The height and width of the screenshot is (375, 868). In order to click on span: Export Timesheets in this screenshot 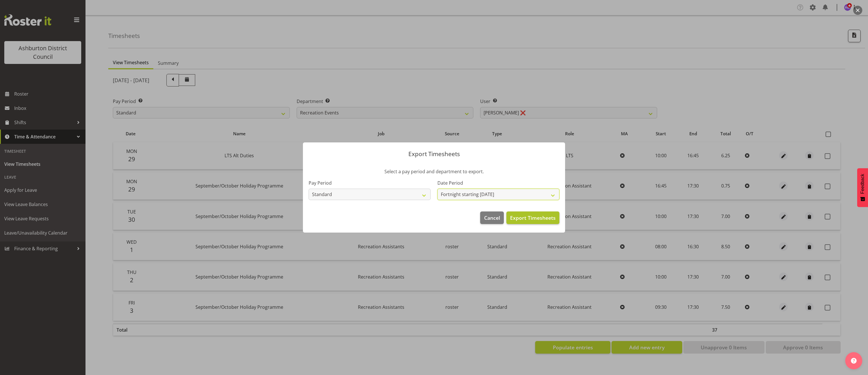, I will do `click(533, 218)`.